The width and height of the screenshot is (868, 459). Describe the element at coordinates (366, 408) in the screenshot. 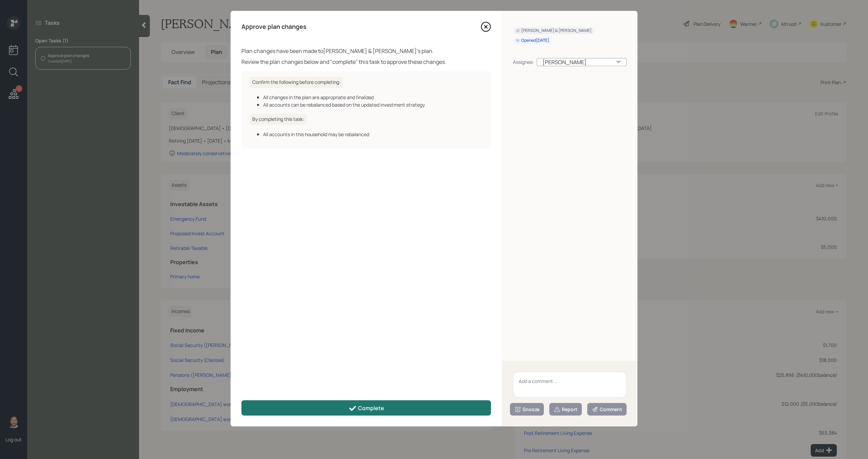

I see `button: Complete` at that location.